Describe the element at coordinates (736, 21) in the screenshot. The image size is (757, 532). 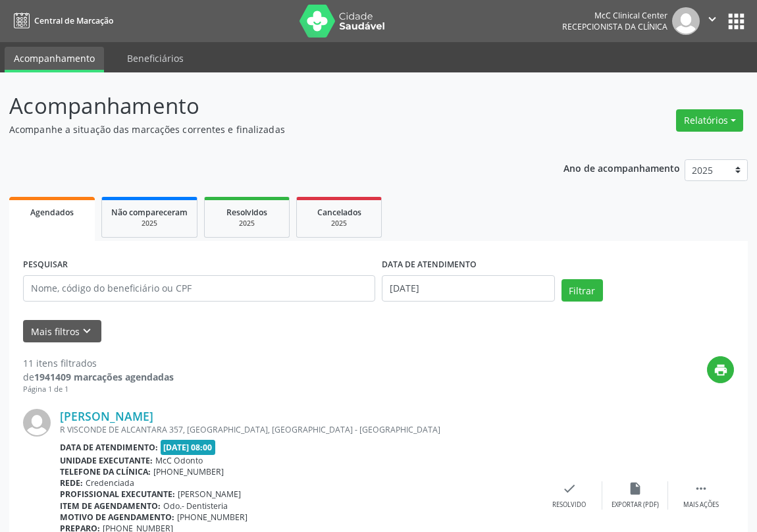
I see `button: apps` at that location.